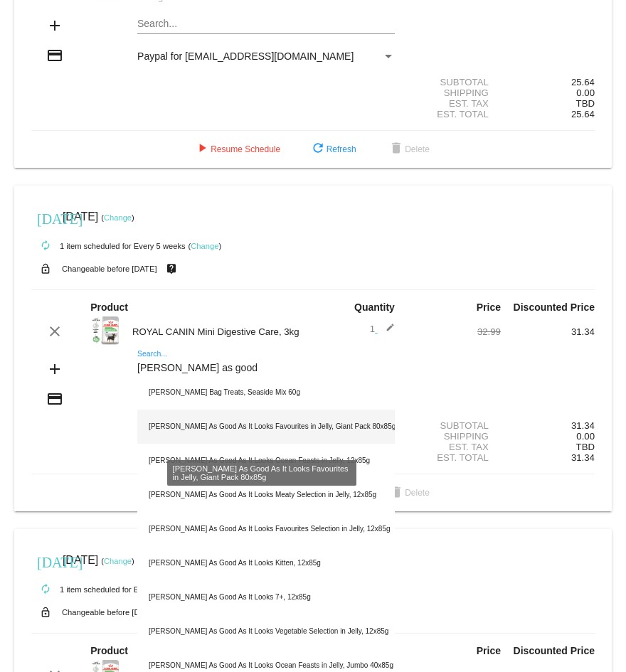 The width and height of the screenshot is (626, 672). I want to click on mat-select: Payment Method, so click(266, 56).